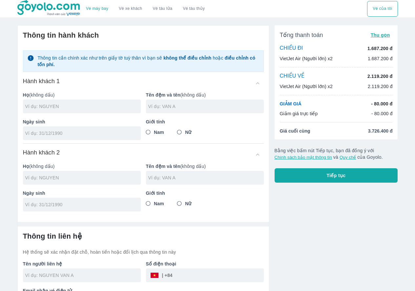  Describe the element at coordinates (41, 153) in the screenshot. I see `h6: Hành khách 2` at that location.